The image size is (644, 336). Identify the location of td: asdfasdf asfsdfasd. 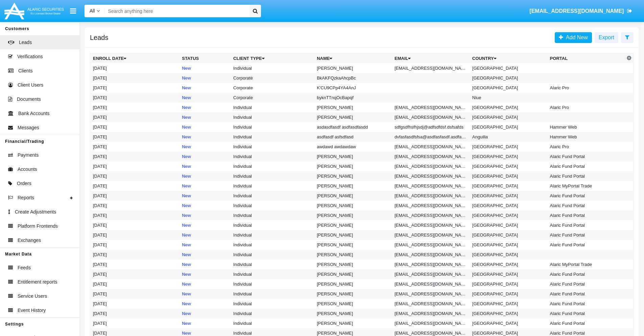
(353, 136).